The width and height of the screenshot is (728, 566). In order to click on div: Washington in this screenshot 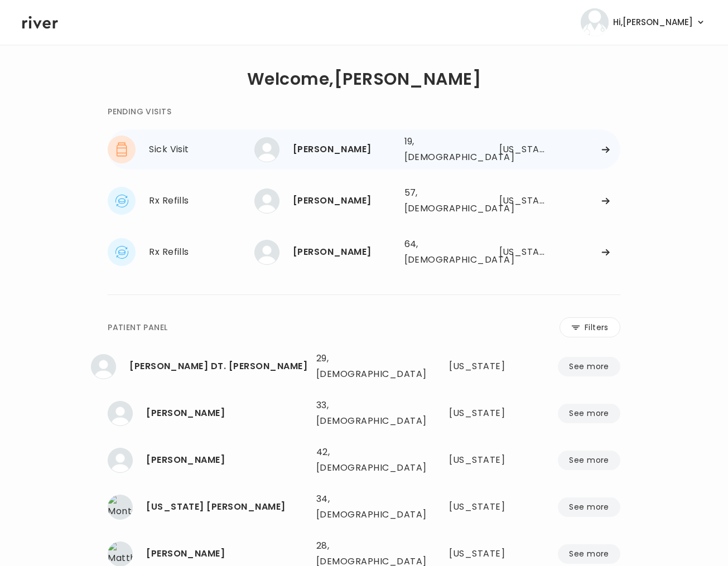, I will do `click(522, 200)`.